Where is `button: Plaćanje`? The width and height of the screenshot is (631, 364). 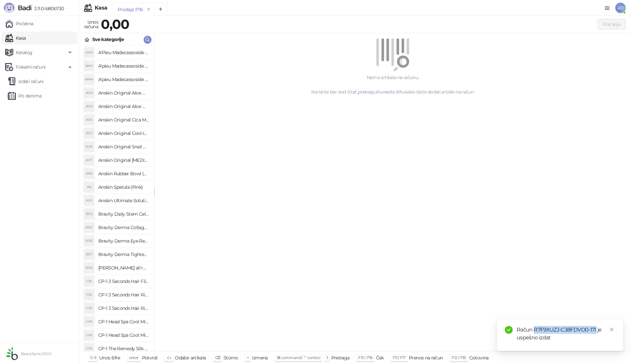
button: Plaćanje is located at coordinates (611, 24).